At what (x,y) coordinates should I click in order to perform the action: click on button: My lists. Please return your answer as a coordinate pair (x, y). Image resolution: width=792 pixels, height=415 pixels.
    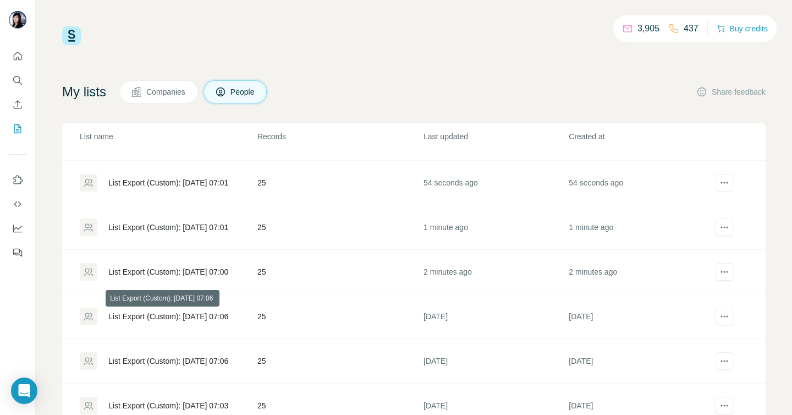
    Looking at the image, I should click on (18, 129).